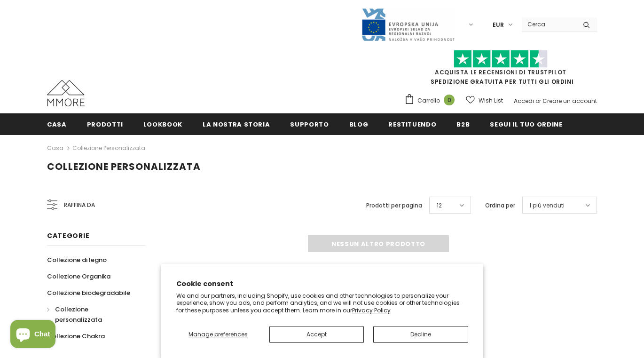 This screenshot has width=644, height=358. Describe the element at coordinates (420, 335) in the screenshot. I see `button: Decline` at that location.